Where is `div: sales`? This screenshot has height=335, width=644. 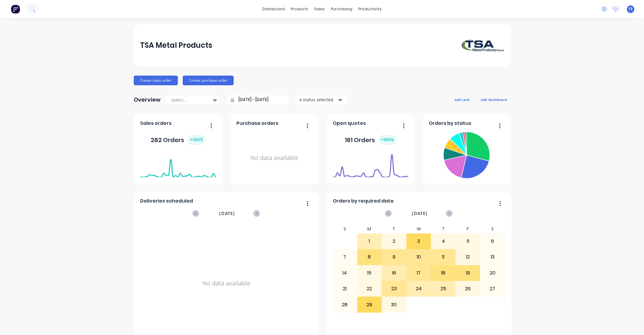 div: sales is located at coordinates (320, 9).